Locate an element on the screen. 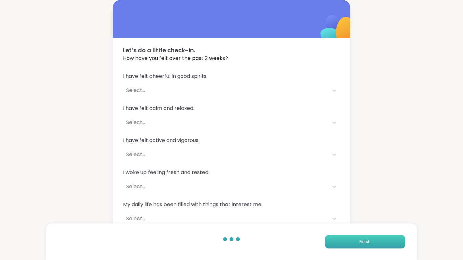 The height and width of the screenshot is (260, 463). span: My daily life has been filled with things that interest me. is located at coordinates (231, 205).